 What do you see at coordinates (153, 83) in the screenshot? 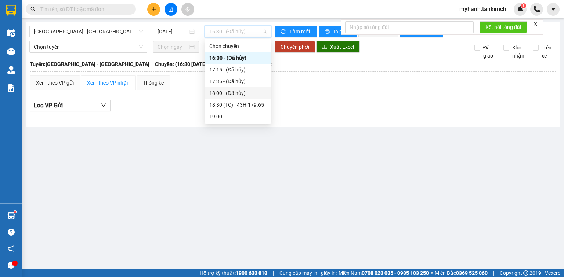
I see `div: Thống kê` at bounding box center [153, 83].